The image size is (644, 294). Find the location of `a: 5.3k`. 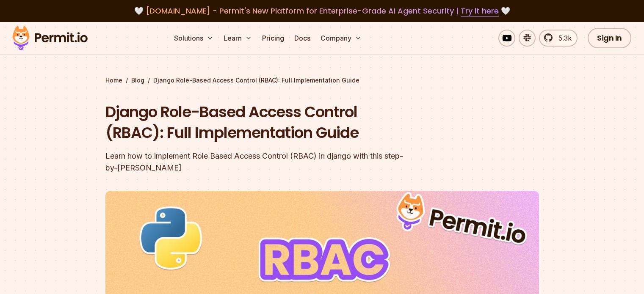

a: 5.3k is located at coordinates (558, 38).